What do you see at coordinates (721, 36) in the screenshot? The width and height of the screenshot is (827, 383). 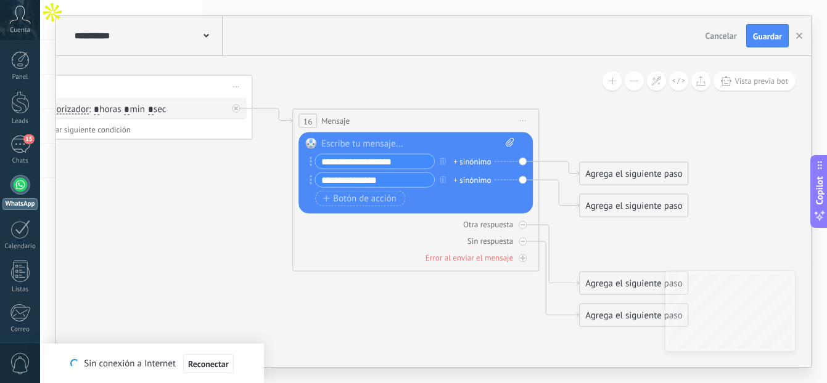 I see `button: Cancelar` at bounding box center [721, 36].